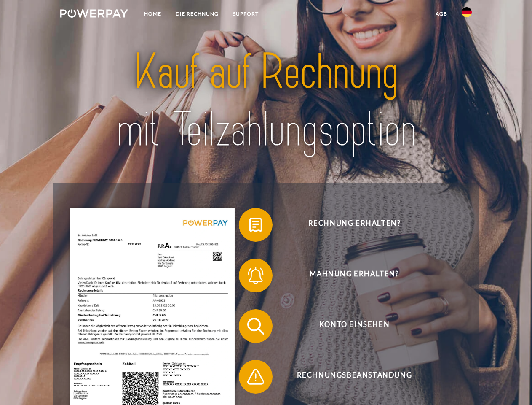 This screenshot has height=405, width=532. Describe the element at coordinates (197, 14) in the screenshot. I see `a: DIE RECHNUNG` at that location.